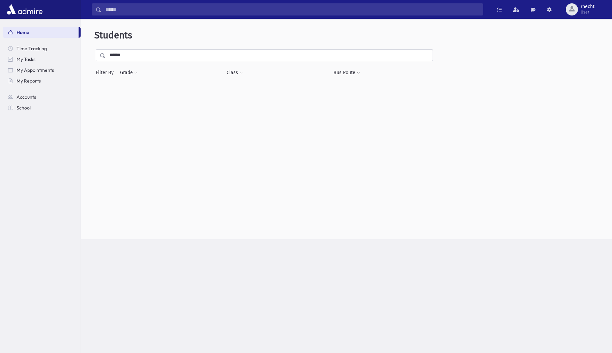  What do you see at coordinates (235, 73) in the screenshot?
I see `button: Class` at bounding box center [235, 73].